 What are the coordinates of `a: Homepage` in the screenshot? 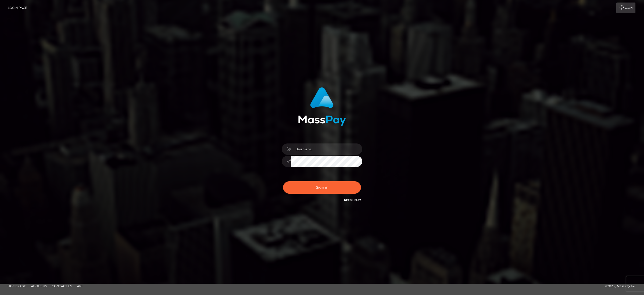 It's located at (16, 286).